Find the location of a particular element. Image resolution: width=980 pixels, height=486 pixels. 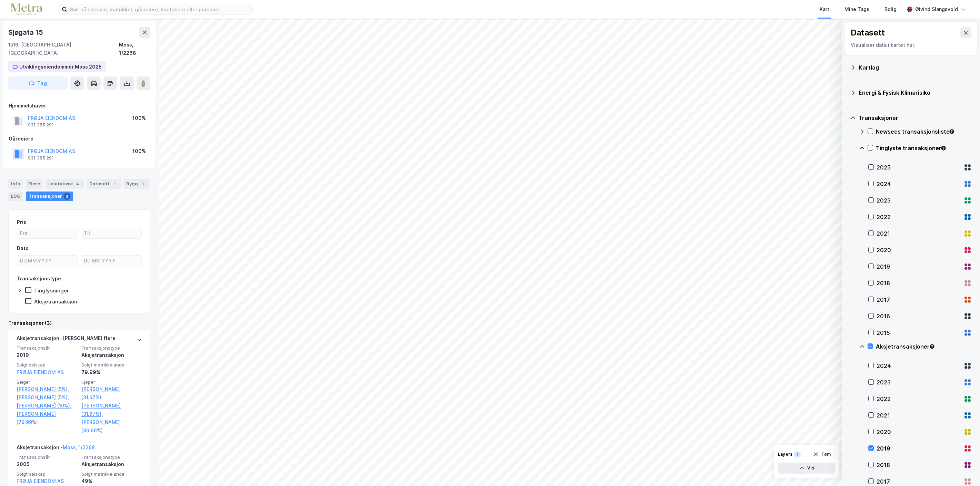

div: Gårdeiere is located at coordinates (80, 139).